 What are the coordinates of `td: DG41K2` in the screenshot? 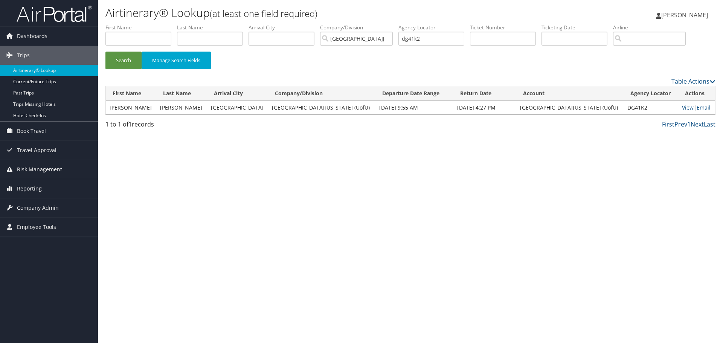 It's located at (651, 108).